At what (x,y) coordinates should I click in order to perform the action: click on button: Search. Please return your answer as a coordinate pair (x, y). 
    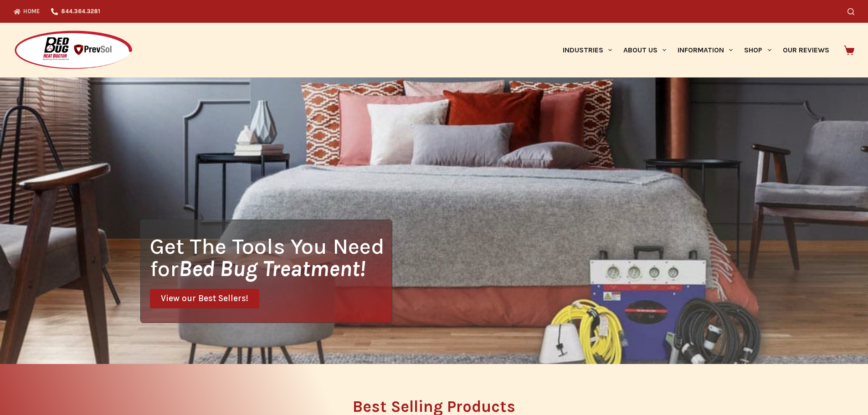
    Looking at the image, I should click on (851, 11).